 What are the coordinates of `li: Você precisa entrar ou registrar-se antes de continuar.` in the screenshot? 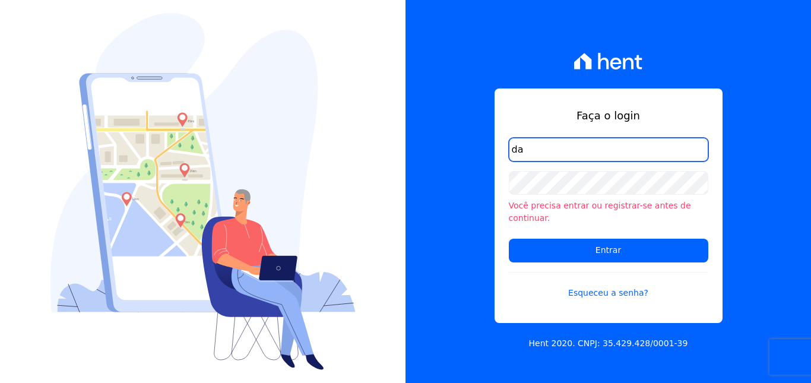 It's located at (609, 212).